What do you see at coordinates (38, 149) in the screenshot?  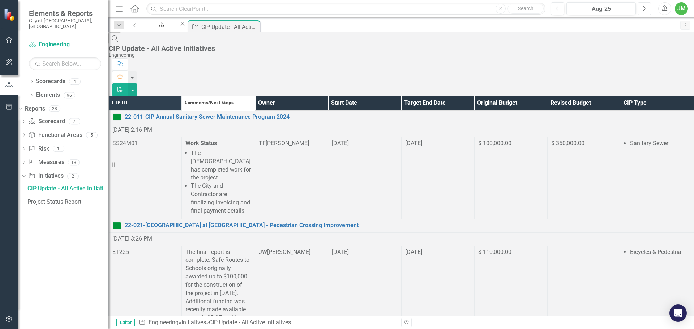 I see `a: Risk` at bounding box center [38, 149].